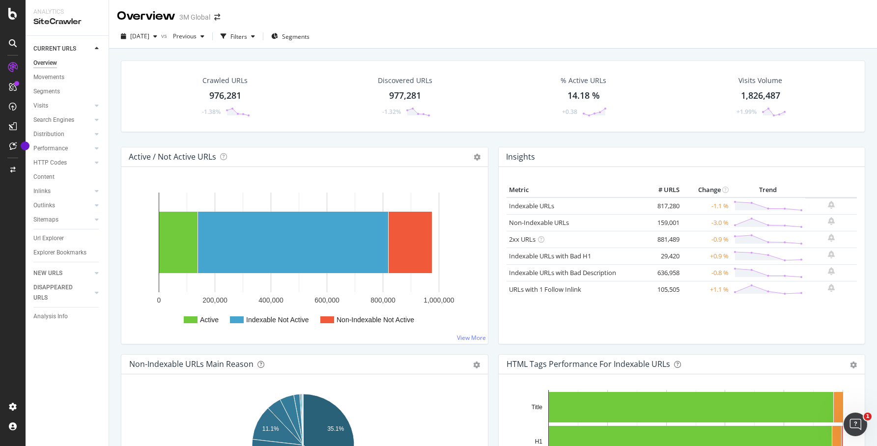 The width and height of the screenshot is (877, 446). What do you see at coordinates (662, 206) in the screenshot?
I see `td: 817,280` at bounding box center [662, 206].